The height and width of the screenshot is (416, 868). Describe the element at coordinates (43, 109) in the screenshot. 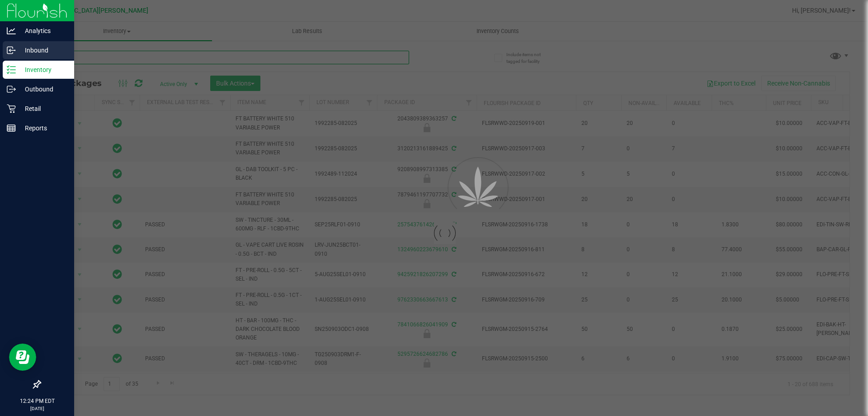

I see `p: Retail` at that location.